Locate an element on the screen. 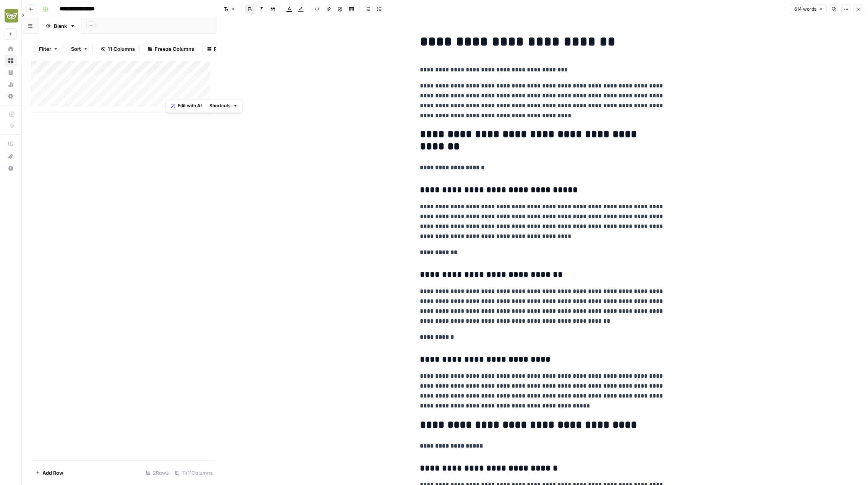  button: Row Height is located at coordinates (224, 49).